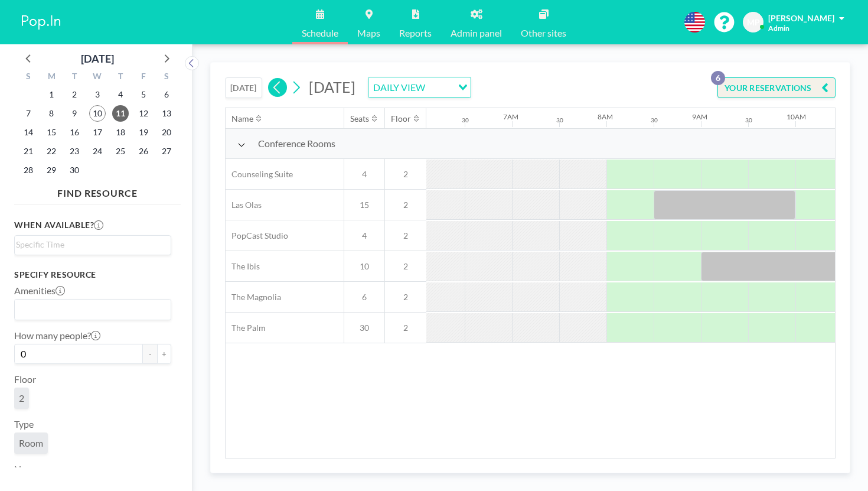  Describe the element at coordinates (796, 116) in the screenshot. I see `div: 10AM` at that location.